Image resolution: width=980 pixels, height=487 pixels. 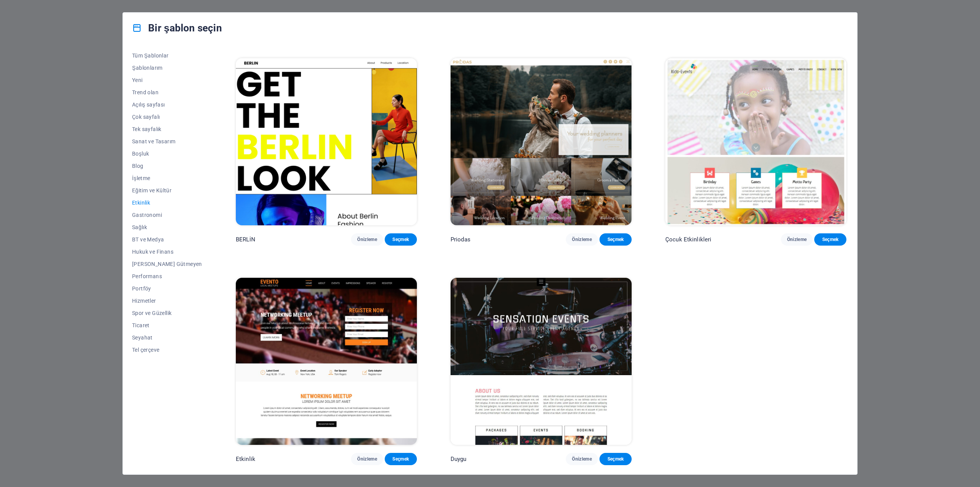 What do you see at coordinates (142, 338) in the screenshot?
I see `font: Seyahat` at bounding box center [142, 338].